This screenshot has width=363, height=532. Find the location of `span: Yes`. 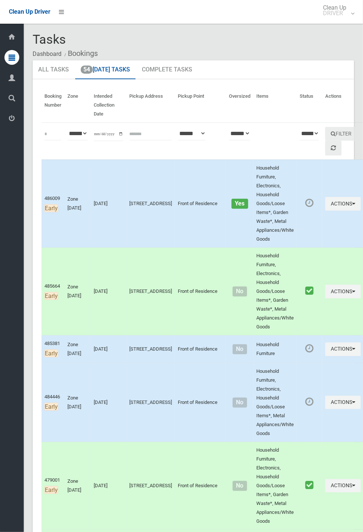

span: Yes is located at coordinates (239, 203).